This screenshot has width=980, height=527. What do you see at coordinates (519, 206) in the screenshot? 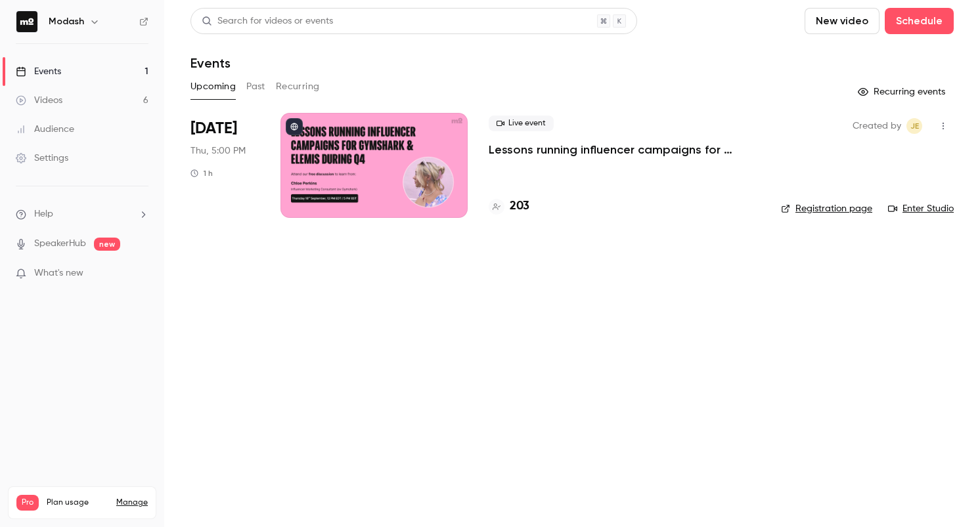
I see `h4: 203` at bounding box center [519, 206].